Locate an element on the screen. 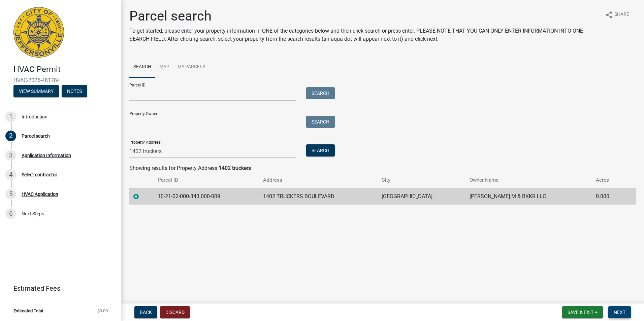 The width and height of the screenshot is (644, 321). td: 1402 TRUCKERS BOULEVARD is located at coordinates (318, 196).